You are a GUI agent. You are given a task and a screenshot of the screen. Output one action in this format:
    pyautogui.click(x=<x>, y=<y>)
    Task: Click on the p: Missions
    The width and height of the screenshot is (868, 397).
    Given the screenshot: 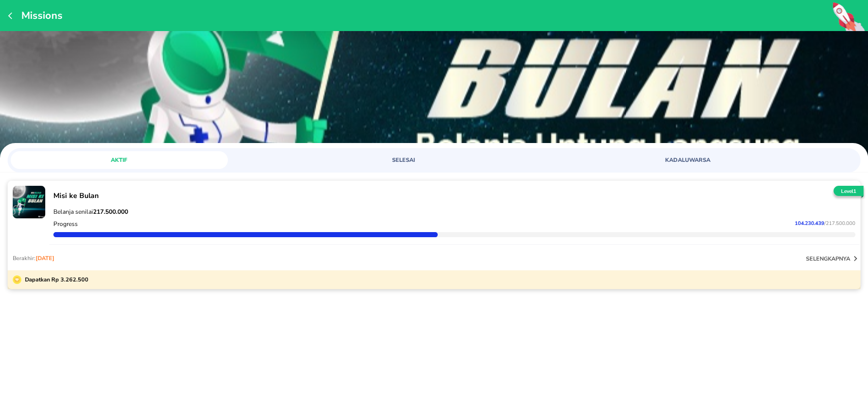 What is the action you would take?
    pyautogui.click(x=39, y=15)
    